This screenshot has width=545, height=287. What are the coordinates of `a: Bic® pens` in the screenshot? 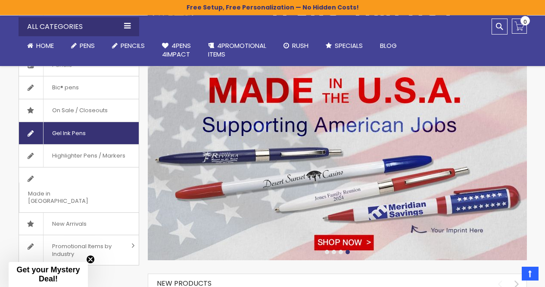 It's located at (79, 87).